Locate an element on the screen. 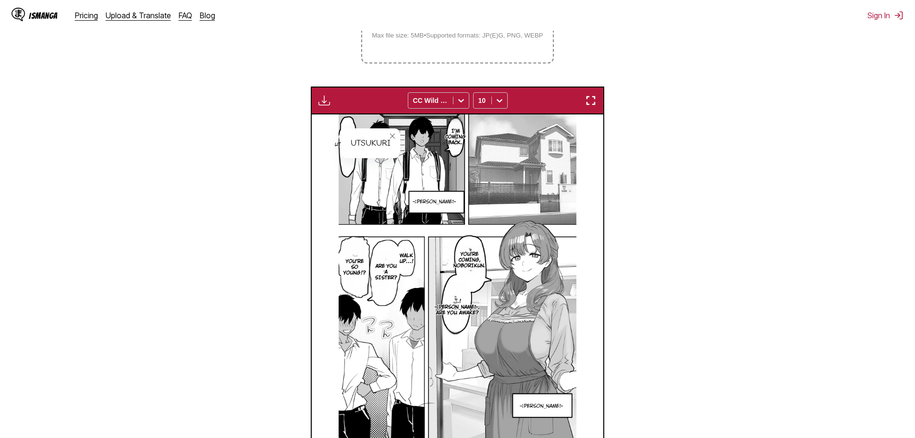 This screenshot has height=438, width=915. div: IsManga is located at coordinates (43, 15).